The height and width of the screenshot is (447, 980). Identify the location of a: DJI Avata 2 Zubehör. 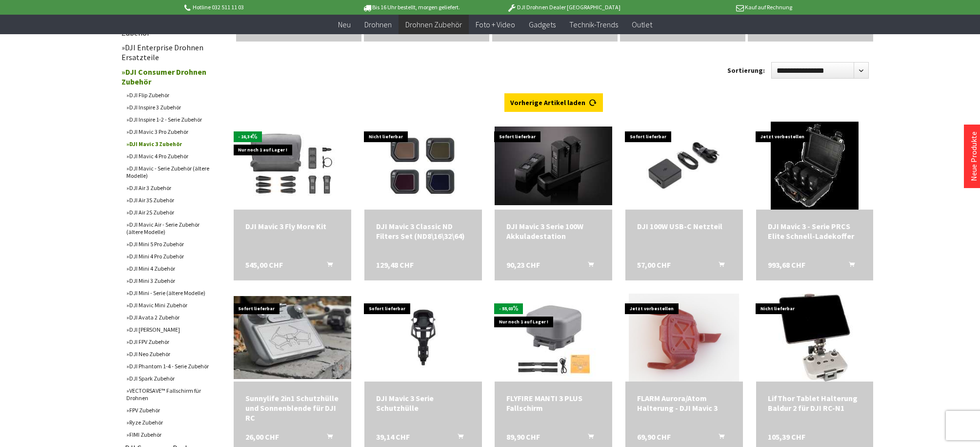
(168, 317).